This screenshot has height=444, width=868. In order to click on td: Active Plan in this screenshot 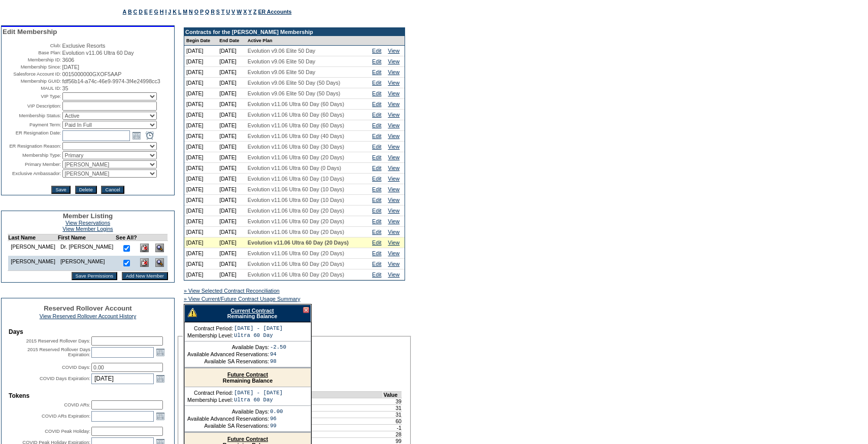, I will do `click(308, 41)`.